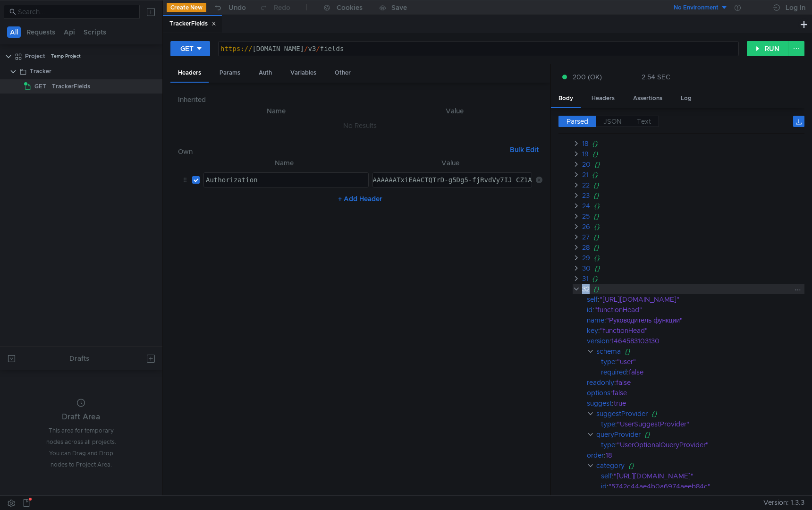  What do you see at coordinates (596, 320) in the screenshot?
I see `div: name` at bounding box center [596, 320].